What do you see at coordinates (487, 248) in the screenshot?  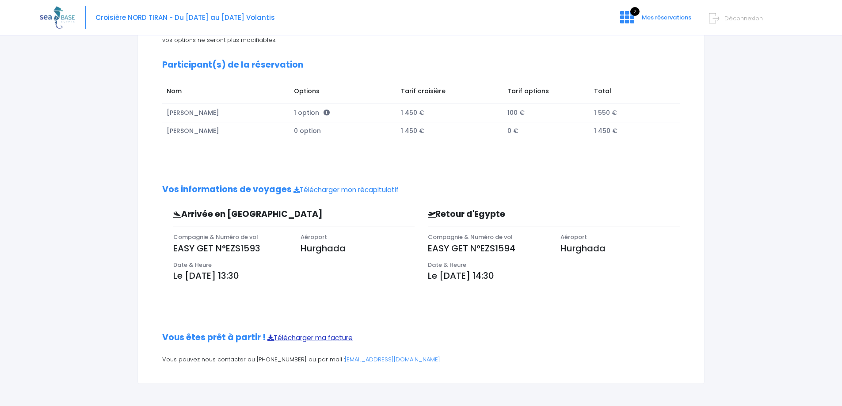 I see `p: EASY GET N°EZS1594` at bounding box center [487, 248].